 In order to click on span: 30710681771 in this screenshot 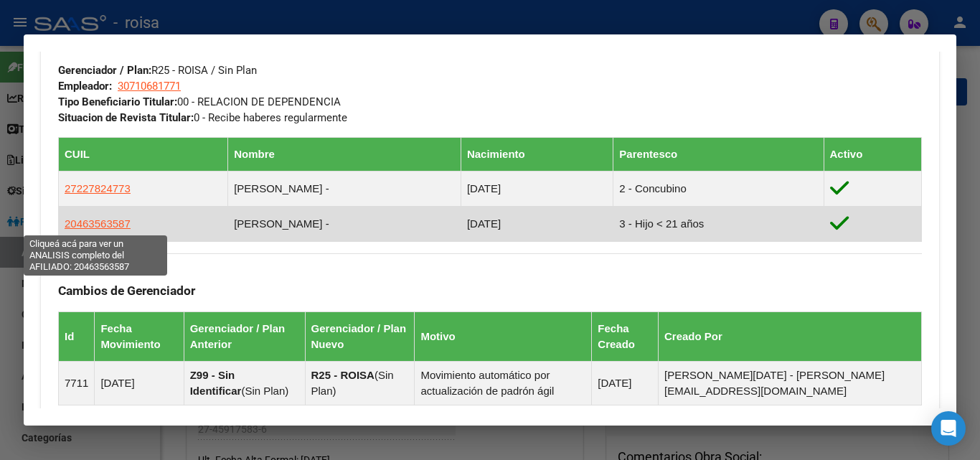, I will do `click(150, 86)`.